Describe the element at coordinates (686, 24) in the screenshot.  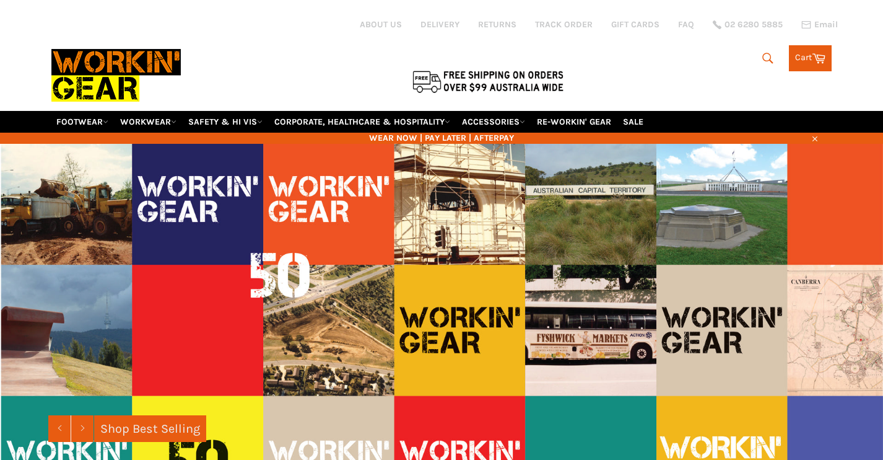
I see `a: FAQ` at that location.